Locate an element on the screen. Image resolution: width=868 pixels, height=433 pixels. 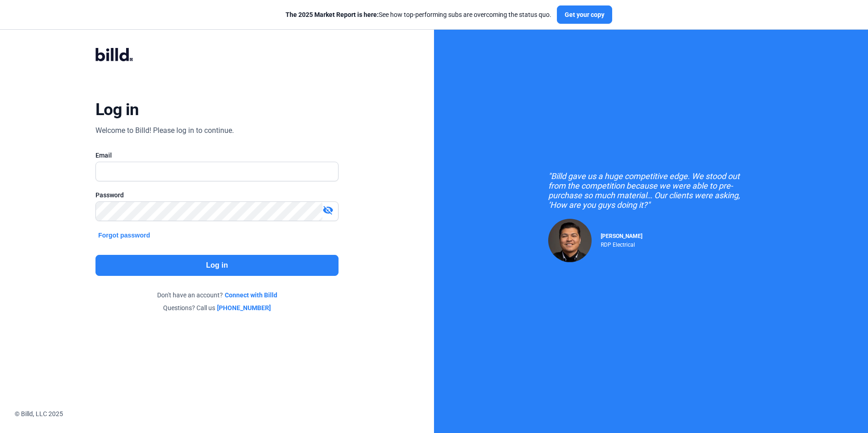
mat-icon: visibility_off is located at coordinates (328, 210).